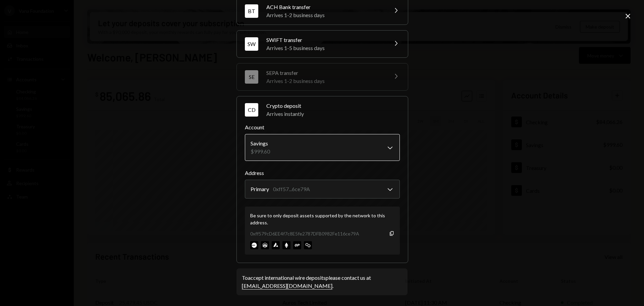 The width and height of the screenshot is (644, 306). What do you see at coordinates (322, 44) in the screenshot?
I see `button: SWSWIFT transferArrives 1-5 business days` at bounding box center [322, 44].